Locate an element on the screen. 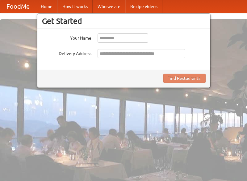 Image resolution: width=247 pixels, height=181 pixels. a: How it works is located at coordinates (75, 6).